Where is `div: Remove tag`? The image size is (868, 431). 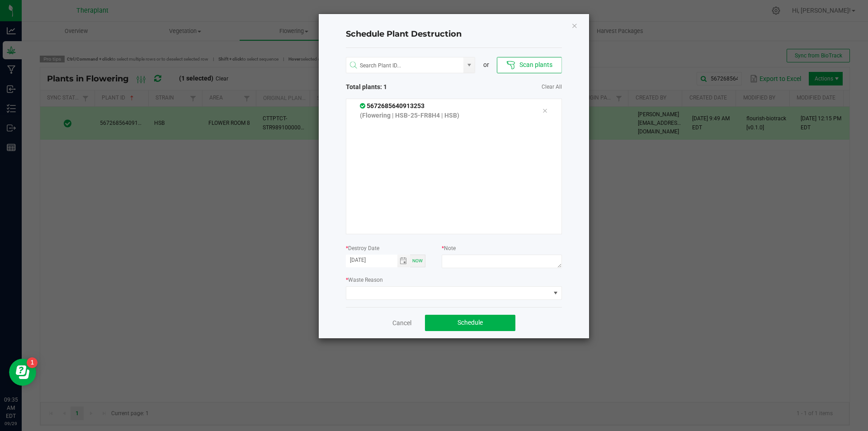 div: Remove tag is located at coordinates (545, 111).